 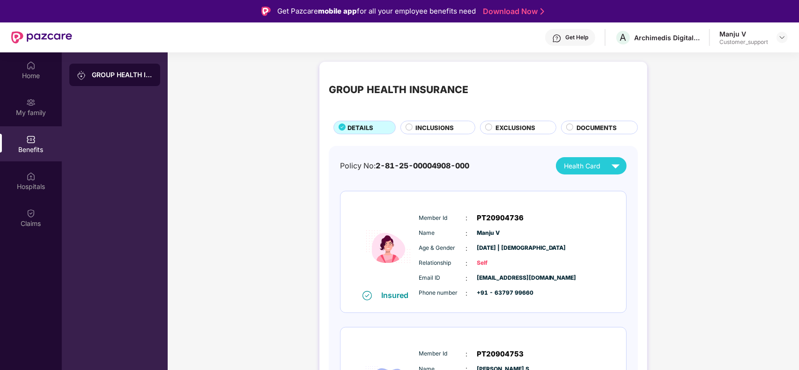 I want to click on span: PT20904736, so click(x=500, y=218).